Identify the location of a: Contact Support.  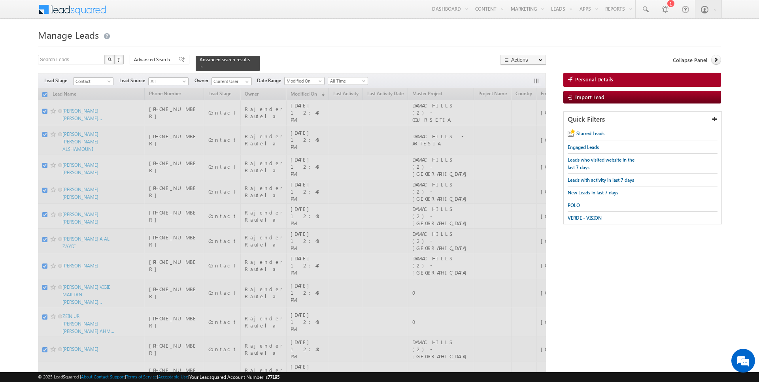
(109, 377).